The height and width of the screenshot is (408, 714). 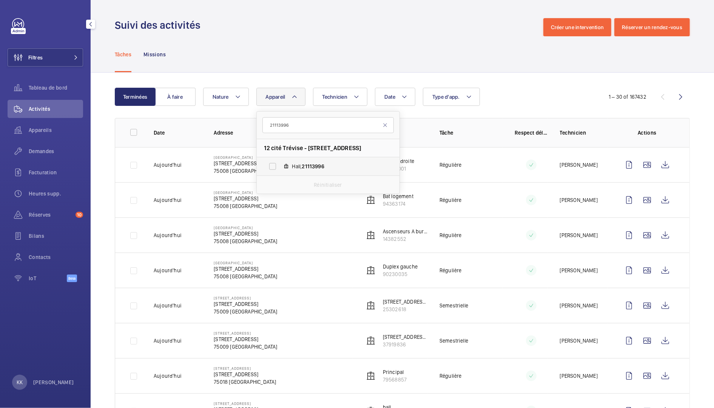 What do you see at coordinates (56, 236) in the screenshot?
I see `span: Bilans` at bounding box center [56, 236].